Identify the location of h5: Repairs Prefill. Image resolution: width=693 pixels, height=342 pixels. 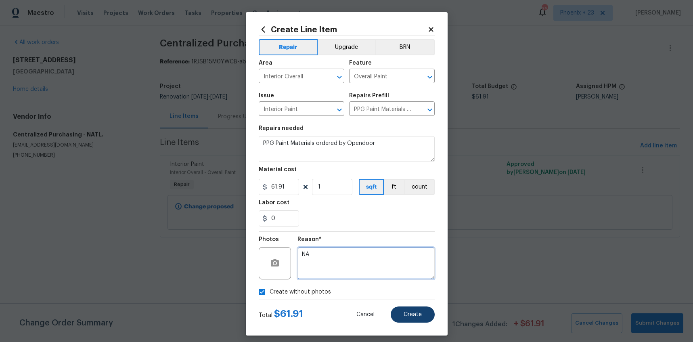
(369, 96).